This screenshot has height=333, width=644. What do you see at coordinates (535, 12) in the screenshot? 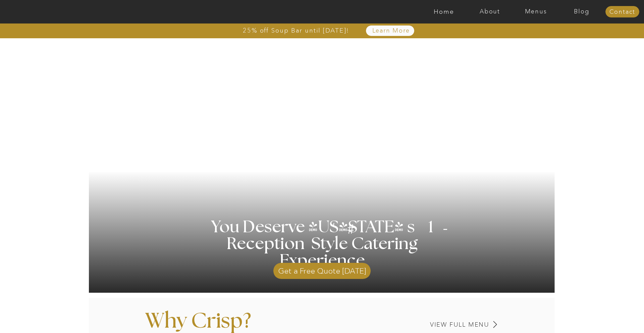
I see `a: Menus` at bounding box center [535, 12].